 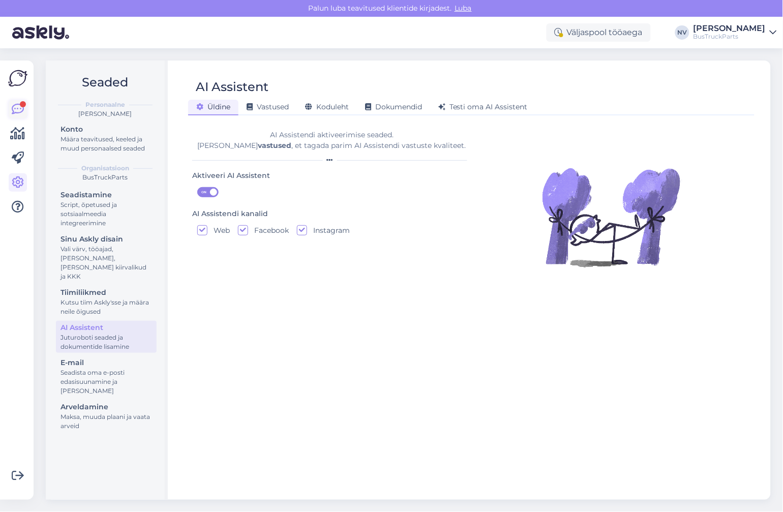 I want to click on div: Arveldamine, so click(x=106, y=407).